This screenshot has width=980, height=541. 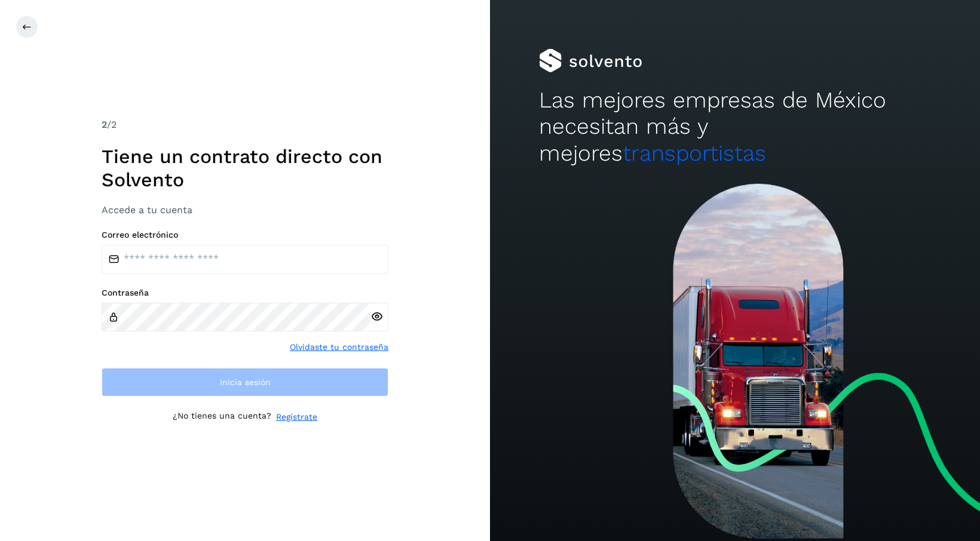 What do you see at coordinates (104, 124) in the screenshot?
I see `span: 2` at bounding box center [104, 124].